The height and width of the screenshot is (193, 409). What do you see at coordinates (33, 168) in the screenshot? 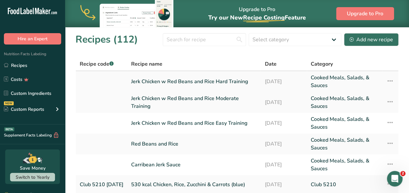
I see `div: Save Money` at bounding box center [33, 168].